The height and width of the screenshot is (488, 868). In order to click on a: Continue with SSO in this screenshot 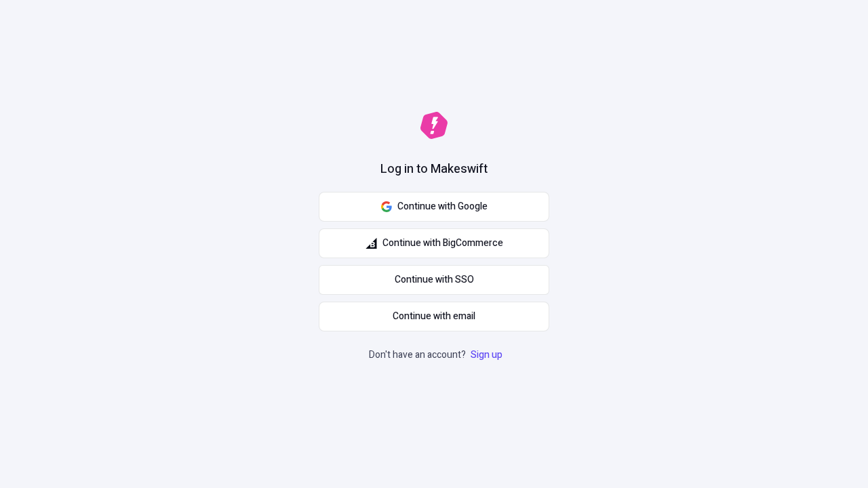, I will do `click(434, 280)`.